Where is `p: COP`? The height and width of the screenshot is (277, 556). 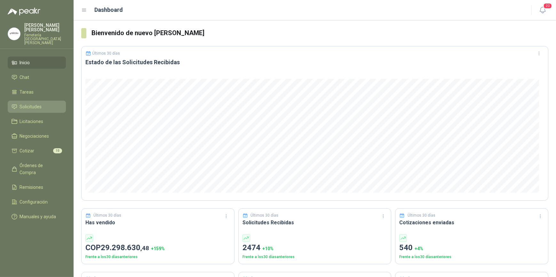 p: COP is located at coordinates (158, 248).